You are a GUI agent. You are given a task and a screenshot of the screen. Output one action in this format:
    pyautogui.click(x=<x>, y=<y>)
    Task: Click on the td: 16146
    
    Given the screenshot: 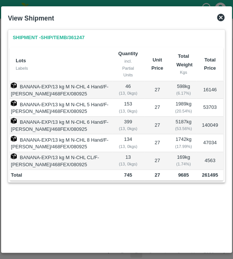 What is the action you would take?
    pyautogui.click(x=210, y=90)
    